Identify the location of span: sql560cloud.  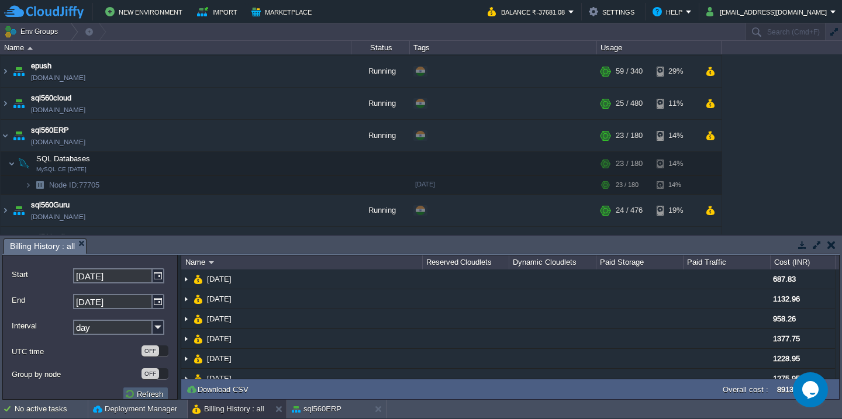
(51, 98).